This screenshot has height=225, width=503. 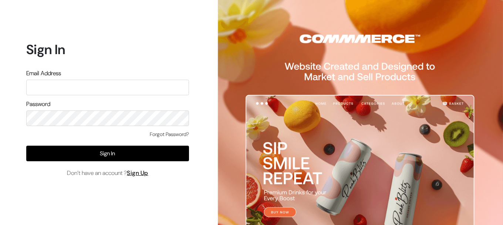 What do you see at coordinates (108, 49) in the screenshot?
I see `h1: Sign In` at bounding box center [108, 49].